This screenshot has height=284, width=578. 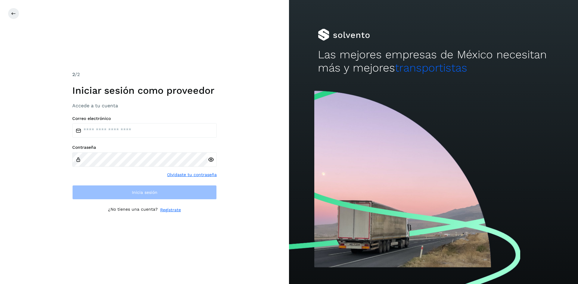 I want to click on button: Inicia sesión, so click(x=144, y=193).